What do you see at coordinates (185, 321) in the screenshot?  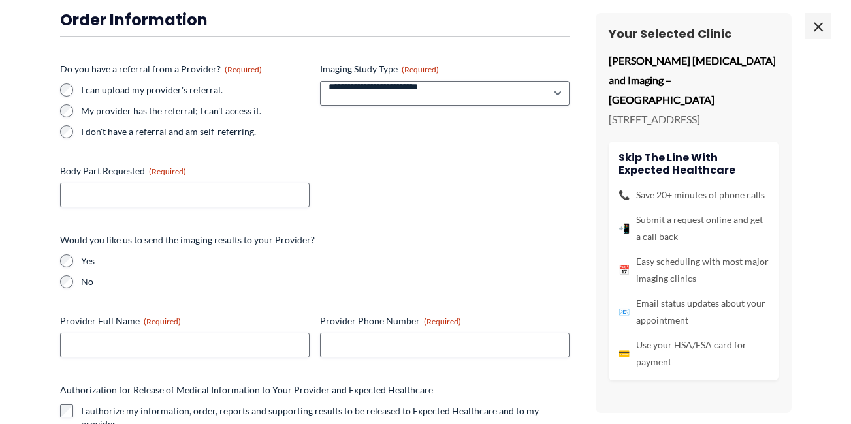 I see `label: Provider Full Name` at bounding box center [185, 321].